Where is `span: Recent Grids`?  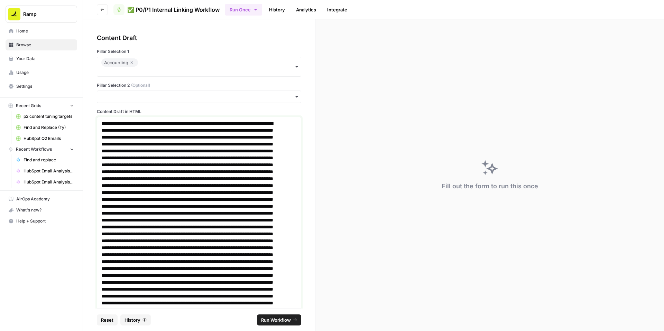
span: Recent Grids is located at coordinates (28, 106).